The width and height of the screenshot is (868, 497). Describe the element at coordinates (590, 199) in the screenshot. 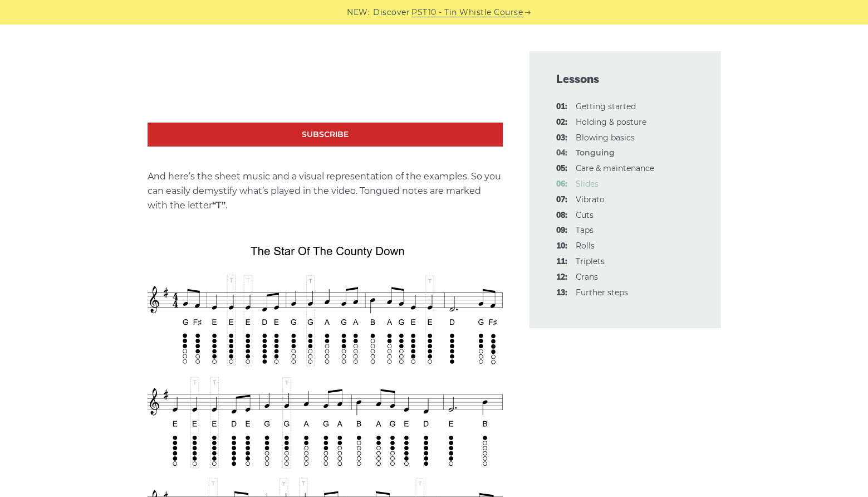

I see `a: 07:Vibrato` at that location.